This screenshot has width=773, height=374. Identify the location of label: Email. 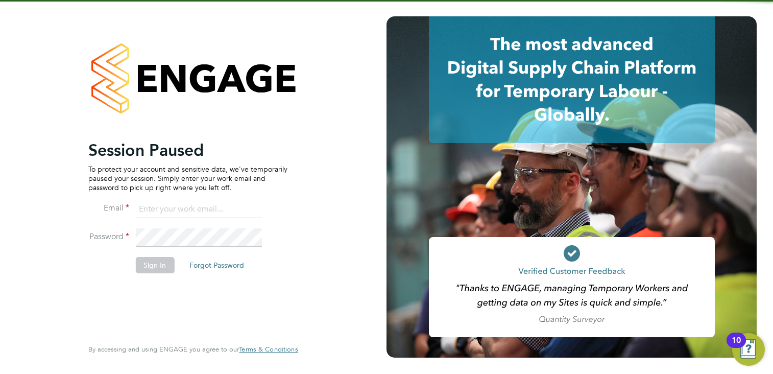
(109, 208).